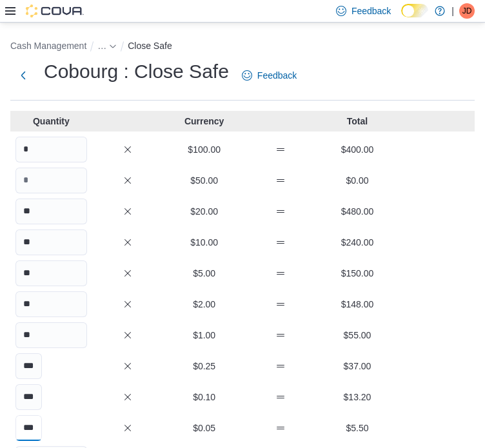 This screenshot has width=485, height=448. I want to click on p: $0.10, so click(204, 397).